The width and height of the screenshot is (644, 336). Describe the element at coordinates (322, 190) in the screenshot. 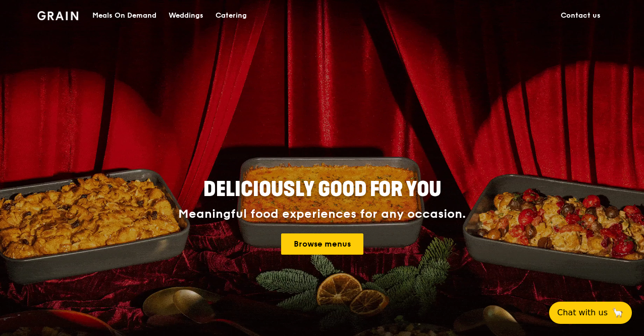

I see `span: Deliciously good for you` at that location.